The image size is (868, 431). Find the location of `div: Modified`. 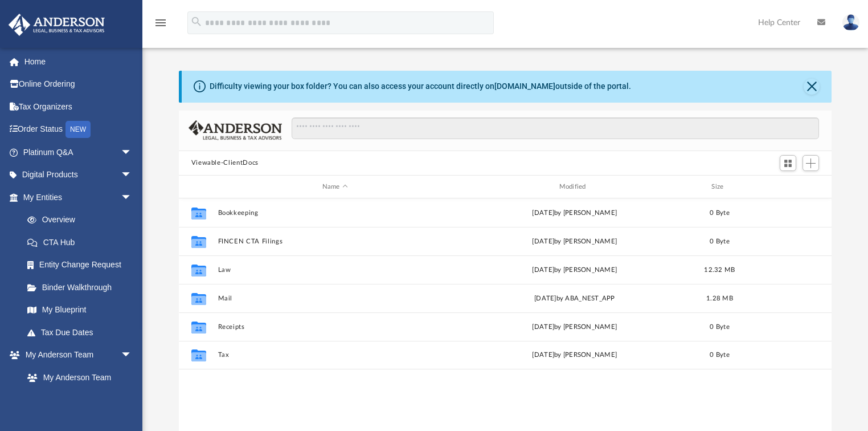

div: Modified is located at coordinates (574, 187).